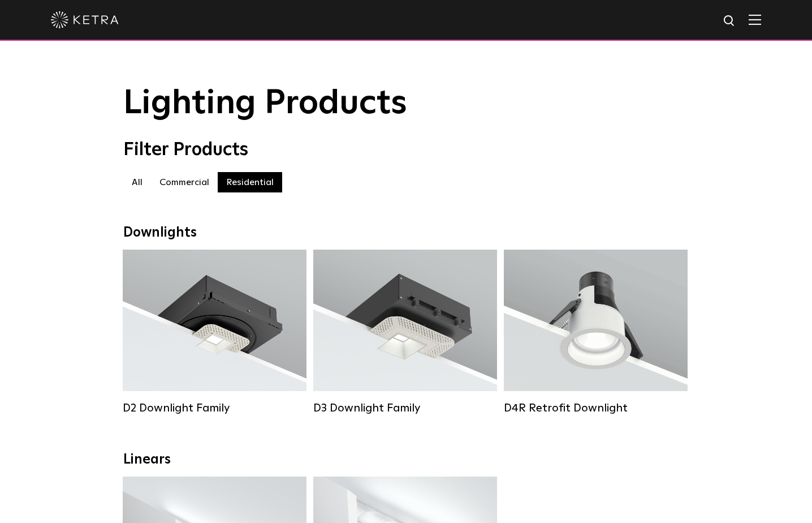 This screenshot has height=523, width=812. I want to click on img: ketra-logo-2019-white, so click(85, 20).